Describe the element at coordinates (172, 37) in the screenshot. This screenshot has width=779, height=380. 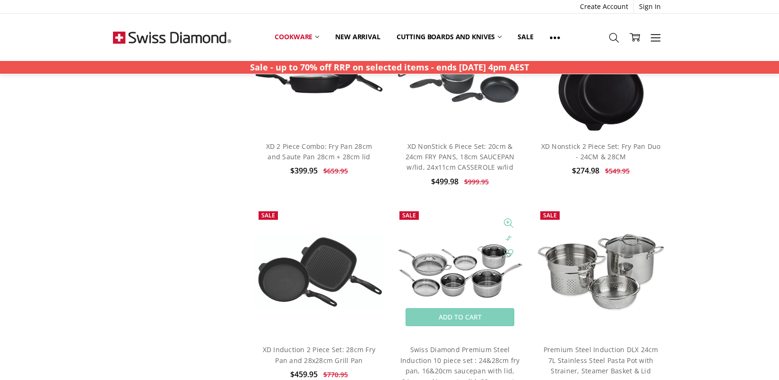
I see `img: Free Shipping On Every Order` at that location.